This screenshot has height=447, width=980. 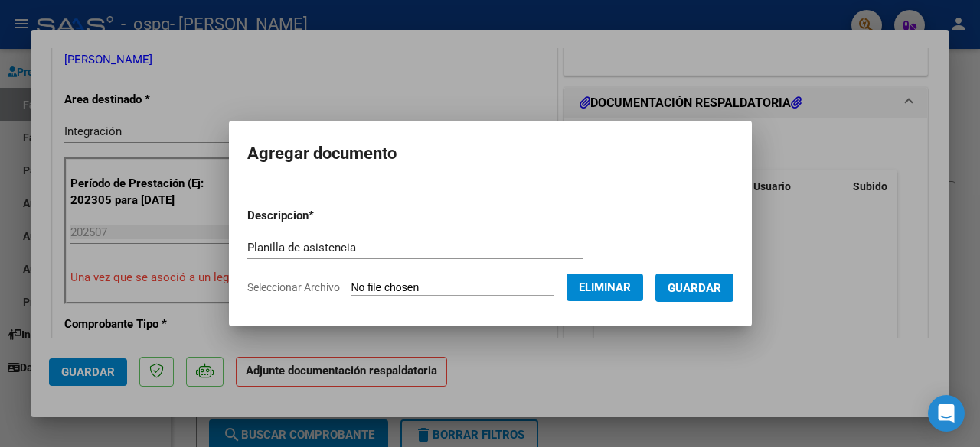 What do you see at coordinates (694, 288) in the screenshot?
I see `span: Guardar` at bounding box center [694, 288].